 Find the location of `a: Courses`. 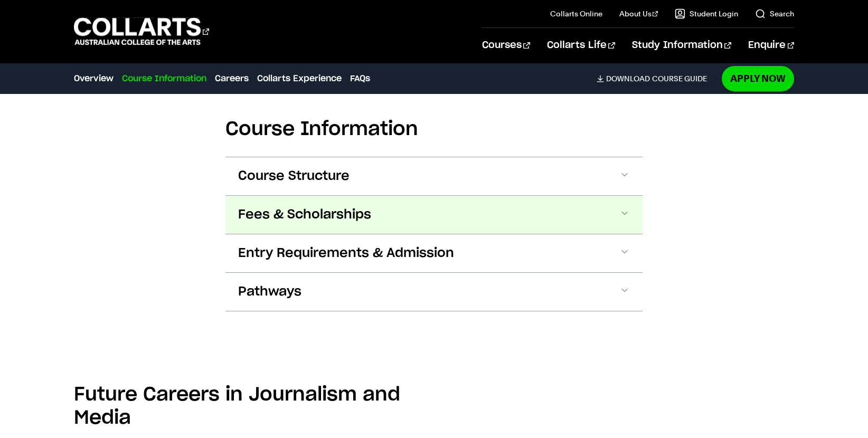

a: Courses is located at coordinates (506, 46).